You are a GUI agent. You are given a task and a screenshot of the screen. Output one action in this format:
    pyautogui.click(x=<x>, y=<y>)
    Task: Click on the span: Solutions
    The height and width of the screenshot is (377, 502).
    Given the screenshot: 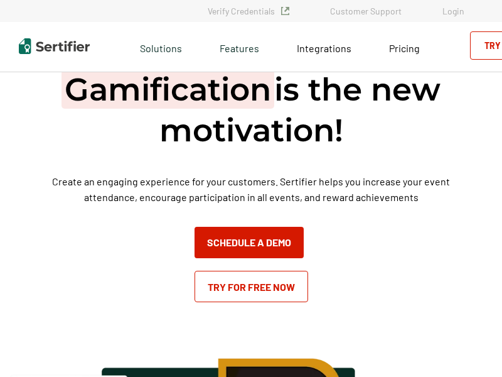 What is the action you would take?
    pyautogui.click(x=161, y=46)
    